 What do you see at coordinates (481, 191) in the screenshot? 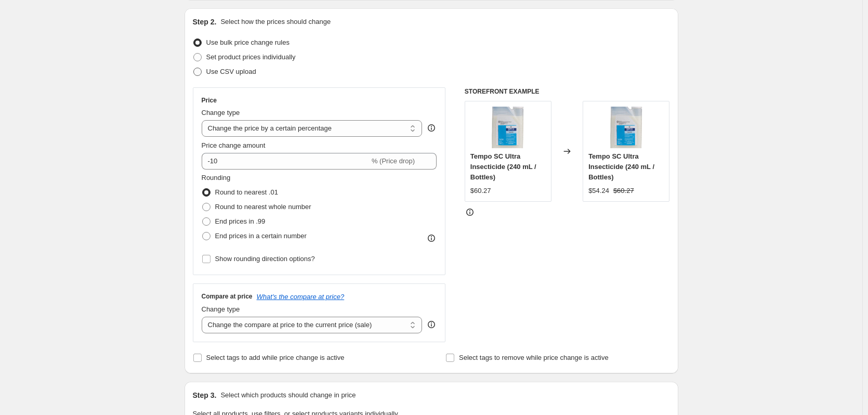
I see `div: $60.27` at bounding box center [481, 191].